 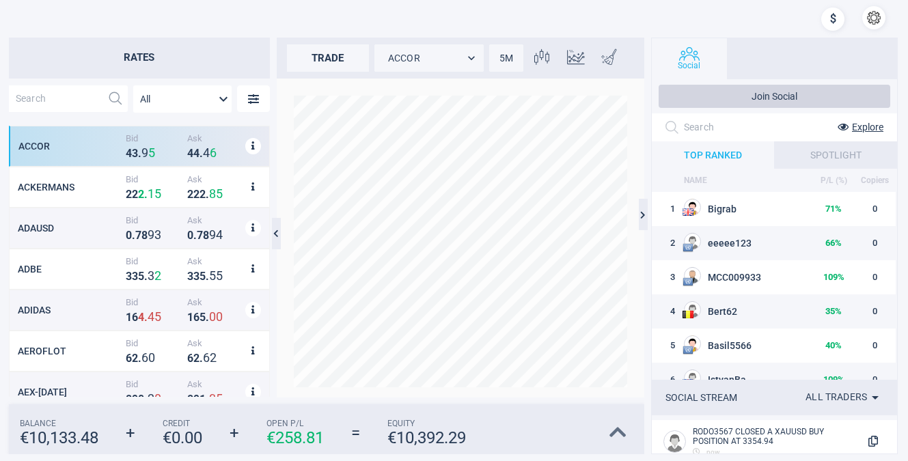 I want to click on strong: 40 %, so click(x=834, y=345).